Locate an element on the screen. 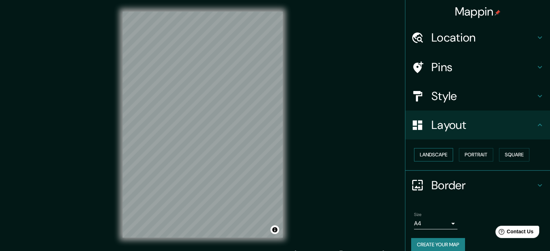  canvas: Map is located at coordinates (202, 125).